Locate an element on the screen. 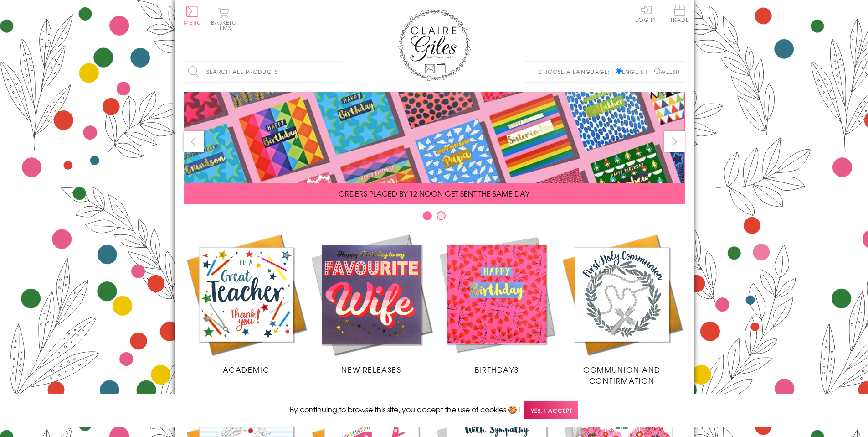  input: Search all products is located at coordinates (264, 72).